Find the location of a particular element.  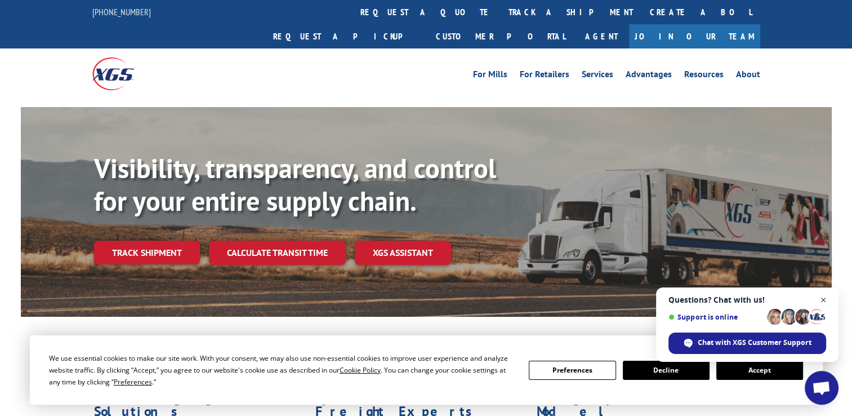

span: Preferences is located at coordinates (133, 381).